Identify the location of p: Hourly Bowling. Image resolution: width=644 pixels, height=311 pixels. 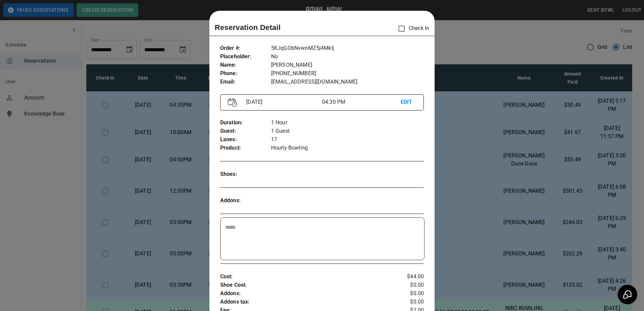
(348, 148).